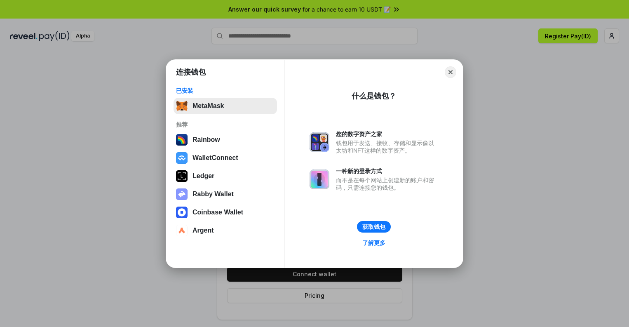 This screenshot has height=327, width=629. I want to click on div: Coinbase Wallet, so click(218, 212).